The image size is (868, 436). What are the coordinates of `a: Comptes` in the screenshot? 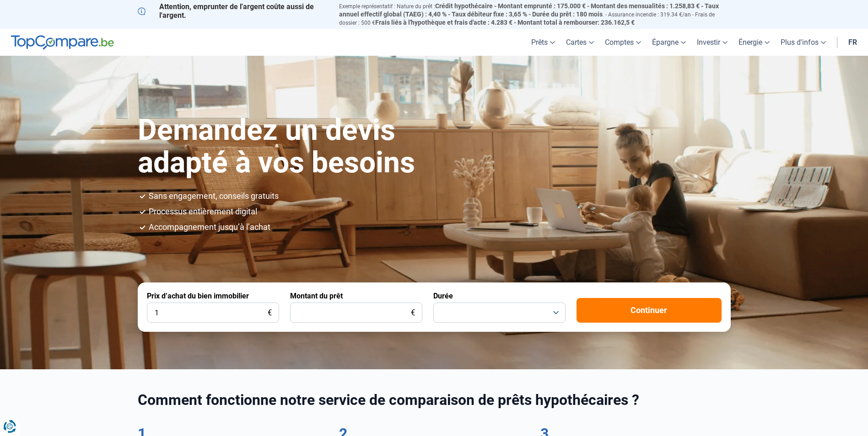 It's located at (622, 42).